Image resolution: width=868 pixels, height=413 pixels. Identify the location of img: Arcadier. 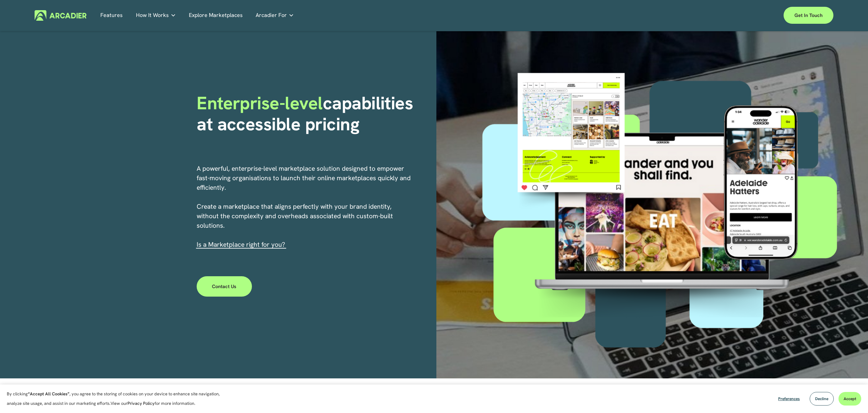
(61, 16).